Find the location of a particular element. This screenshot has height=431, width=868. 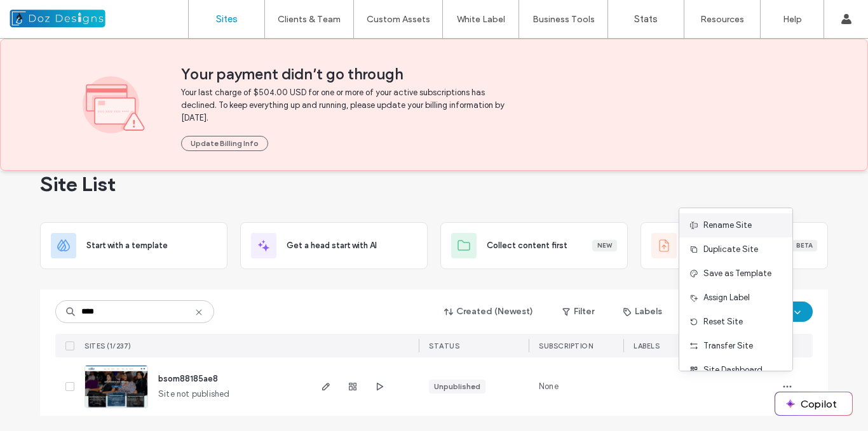

span: Site Dashboard is located at coordinates (733, 371).